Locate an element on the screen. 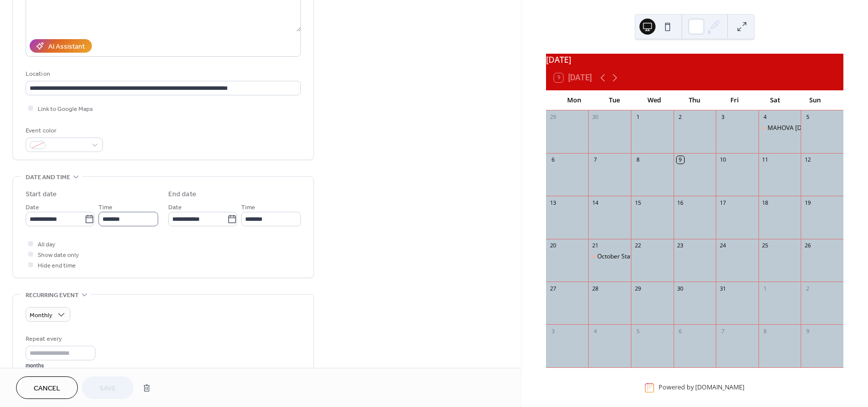 The width and height of the screenshot is (868, 407). div: 22 is located at coordinates (637, 245).